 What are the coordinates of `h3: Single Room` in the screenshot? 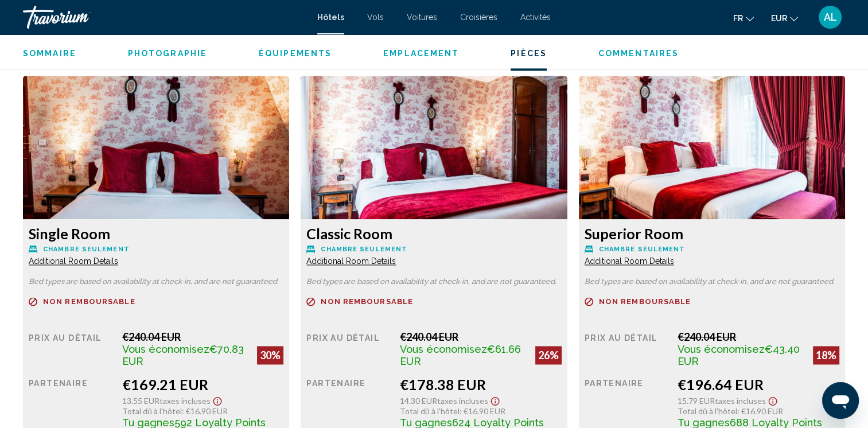 It's located at (156, 233).